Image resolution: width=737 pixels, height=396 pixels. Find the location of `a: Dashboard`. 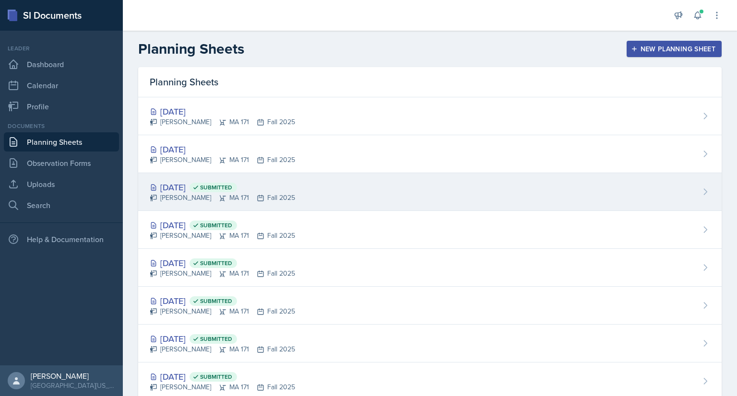

a: Dashboard is located at coordinates (61, 64).